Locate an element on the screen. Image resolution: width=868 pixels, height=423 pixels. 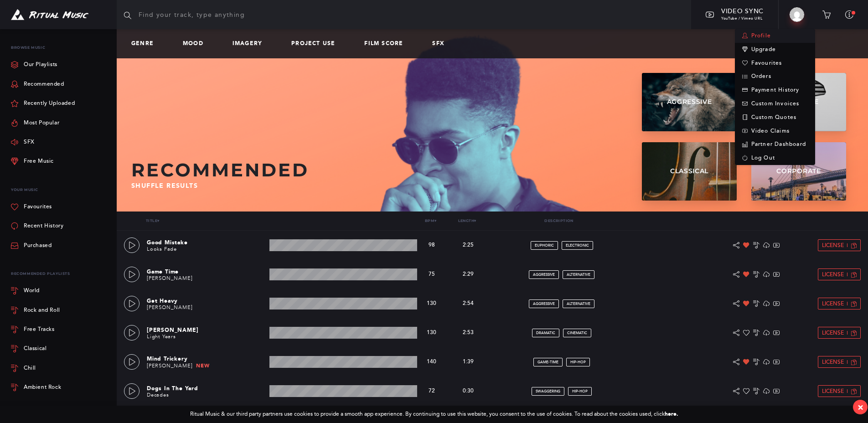
span: Shuffle results is located at coordinates (165, 185).